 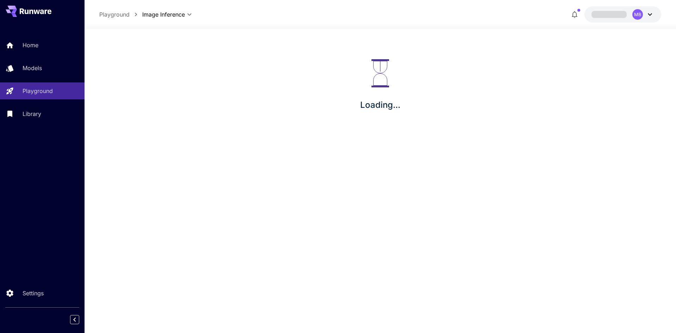 I want to click on p: Settings, so click(x=33, y=293).